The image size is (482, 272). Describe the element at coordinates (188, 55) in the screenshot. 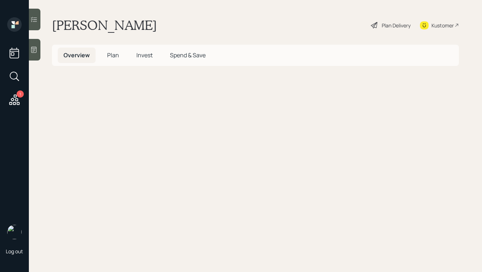

I see `span: Spend & Save` at that location.